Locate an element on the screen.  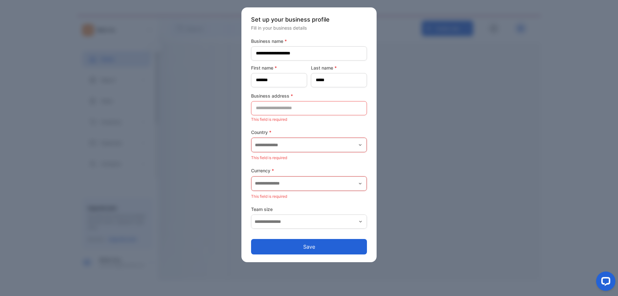
label: Last name is located at coordinates (339, 68).